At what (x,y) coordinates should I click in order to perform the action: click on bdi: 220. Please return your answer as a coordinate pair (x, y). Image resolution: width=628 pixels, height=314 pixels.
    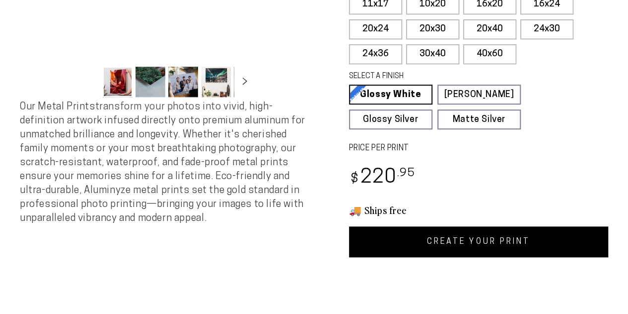
    Looking at the image, I should click on (382, 177).